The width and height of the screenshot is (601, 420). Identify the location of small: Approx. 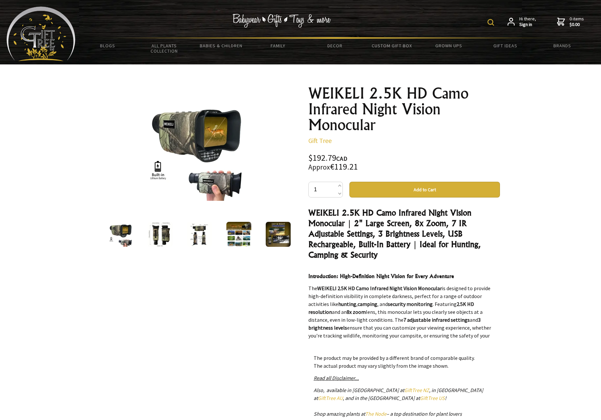
(319, 167).